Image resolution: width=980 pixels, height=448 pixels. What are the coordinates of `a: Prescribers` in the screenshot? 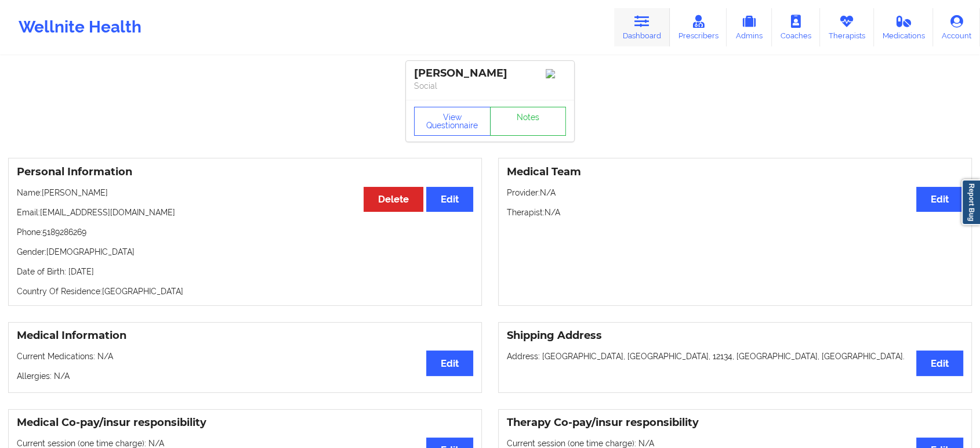 It's located at (698, 27).